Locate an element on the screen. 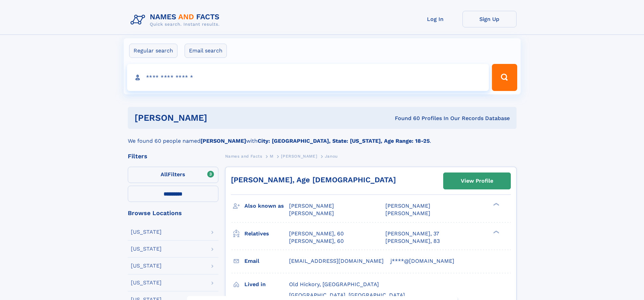 The width and height of the screenshot is (644, 300). a: View Profile is located at coordinates (477, 181).